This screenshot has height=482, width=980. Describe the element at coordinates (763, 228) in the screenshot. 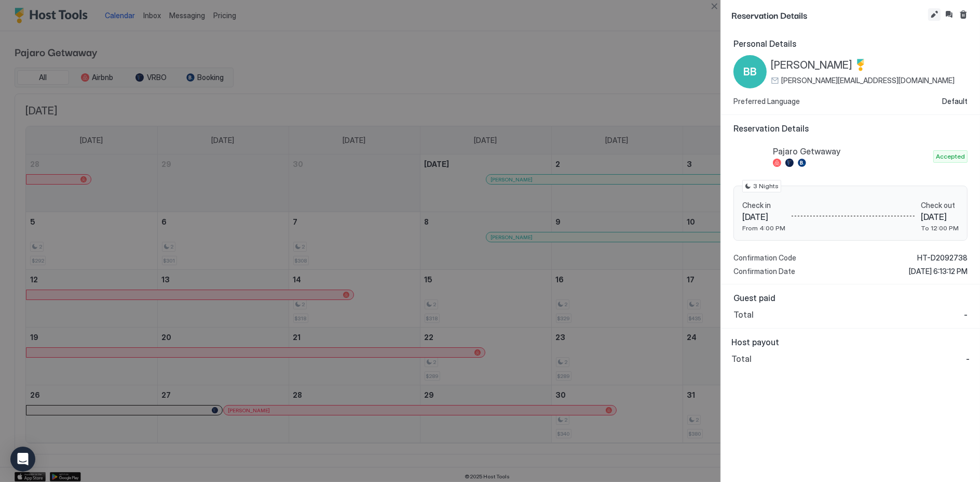

I see `span: From 4:00 PM` at that location.